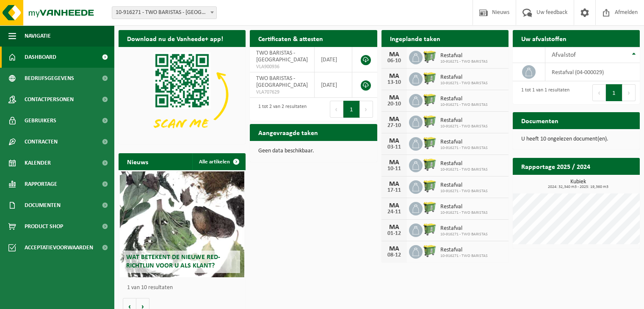 The height and width of the screenshot is (309, 644). What do you see at coordinates (184, 288) in the screenshot?
I see `p: 1 van 10 resultaten` at bounding box center [184, 288].